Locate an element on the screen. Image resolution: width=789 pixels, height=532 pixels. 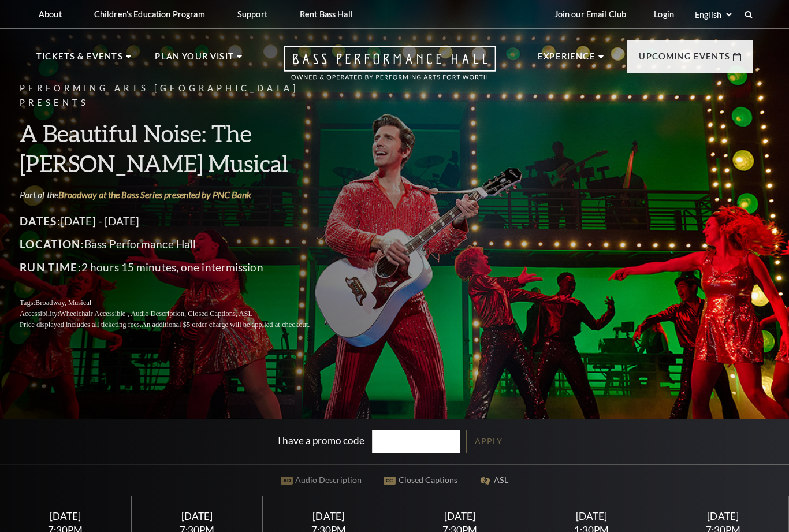
p: Tickets & Events is located at coordinates (80, 60).